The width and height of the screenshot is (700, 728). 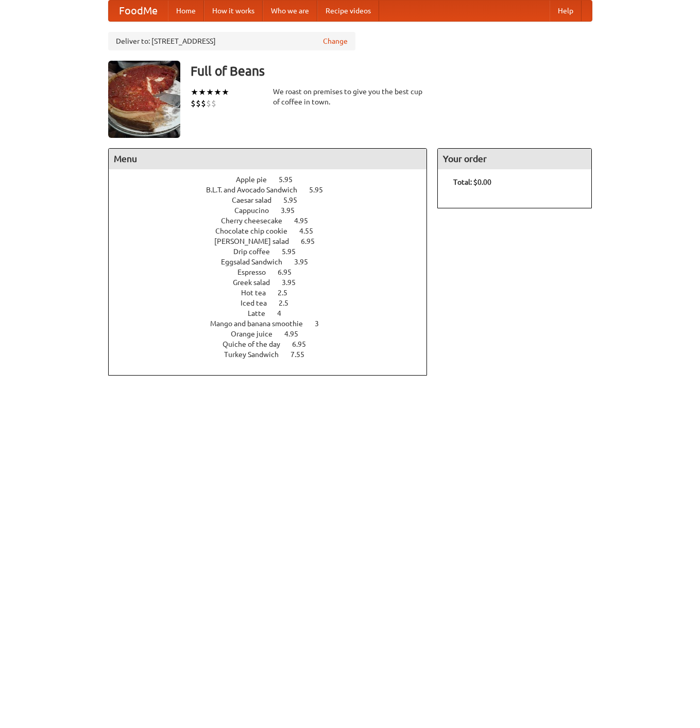 I want to click on a: Eggsalad Sandwich 3.95, so click(x=274, y=262).